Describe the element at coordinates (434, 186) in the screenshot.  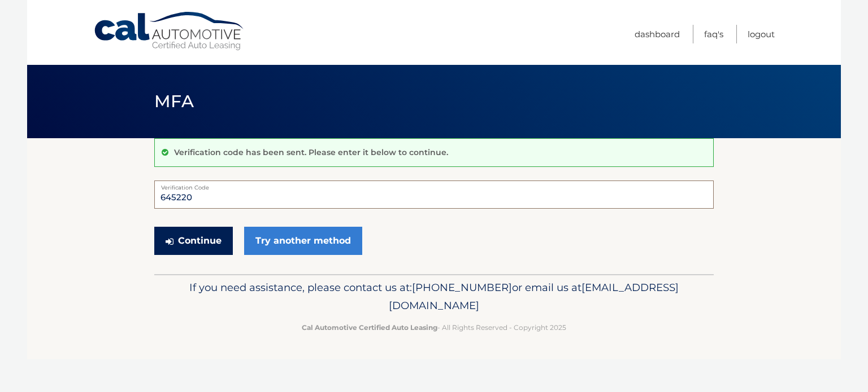
I see `label: Verification Code` at that location.